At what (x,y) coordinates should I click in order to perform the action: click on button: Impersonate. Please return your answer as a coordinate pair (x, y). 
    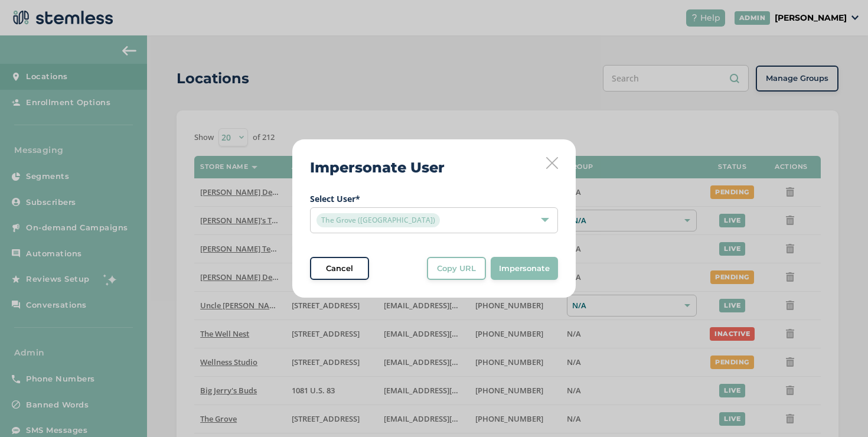
    Looking at the image, I should click on (524, 269).